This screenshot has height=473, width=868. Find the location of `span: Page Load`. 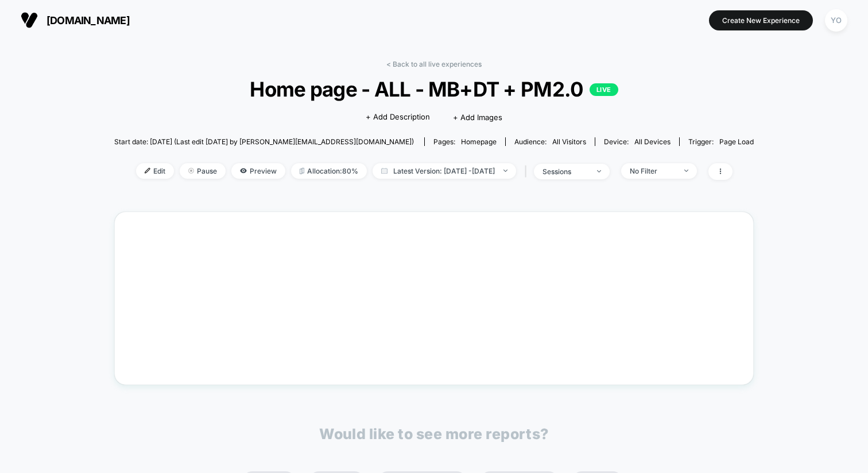

span: Page Load is located at coordinates (736, 141).